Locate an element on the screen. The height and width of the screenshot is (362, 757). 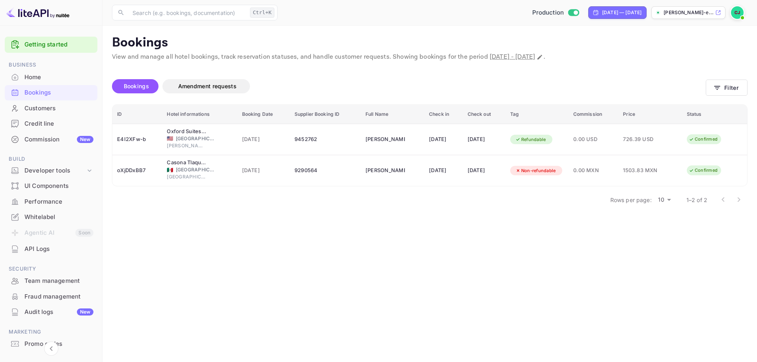
a: Customers is located at coordinates (51, 108).